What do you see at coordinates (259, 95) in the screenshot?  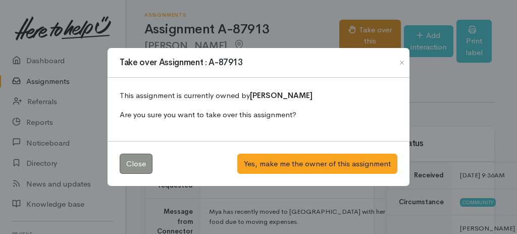 I see `p: This assignment is currently owned by` at bounding box center [259, 95].